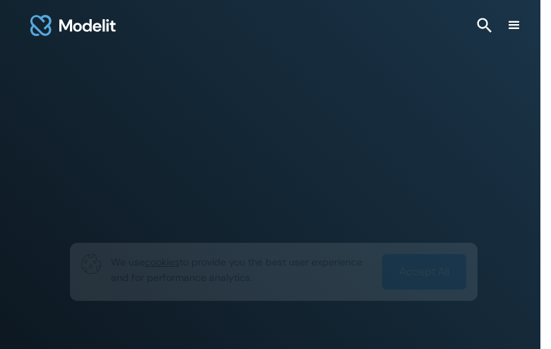  What do you see at coordinates (73, 25) in the screenshot?
I see `img: modelit logo` at bounding box center [73, 25].